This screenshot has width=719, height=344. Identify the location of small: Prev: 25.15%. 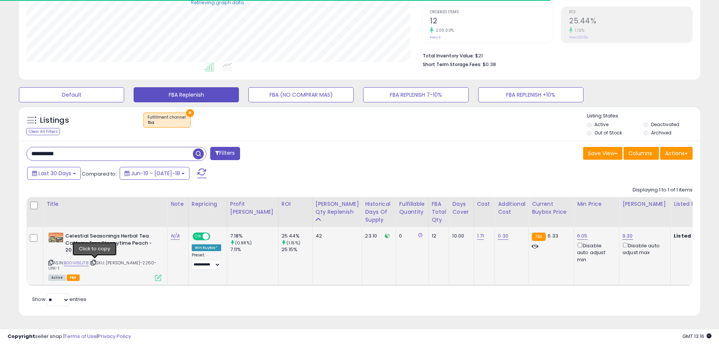
(579, 37).